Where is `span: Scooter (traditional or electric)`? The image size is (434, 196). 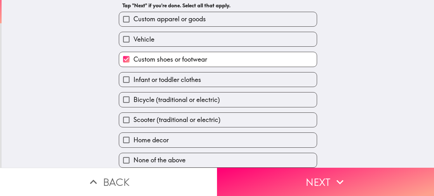 span: Scooter (traditional or electric) is located at coordinates (177, 120).